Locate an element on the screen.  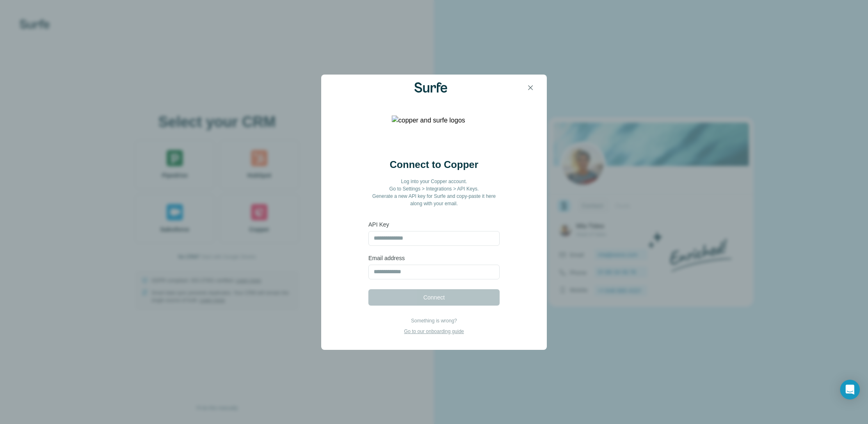
p: Log into your Copper account. Go to Settings > Integrations > API Keys. Generate a new API key fo... is located at coordinates (434, 193).